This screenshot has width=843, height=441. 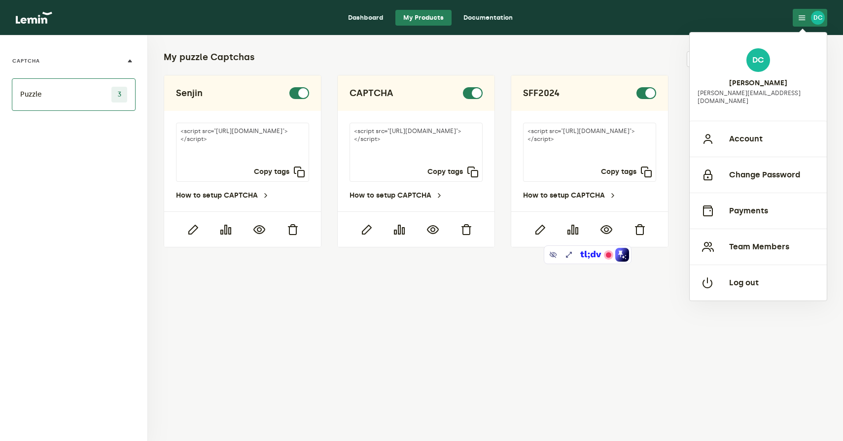 What do you see at coordinates (758, 175) in the screenshot?
I see `button: Change Password` at bounding box center [758, 175].